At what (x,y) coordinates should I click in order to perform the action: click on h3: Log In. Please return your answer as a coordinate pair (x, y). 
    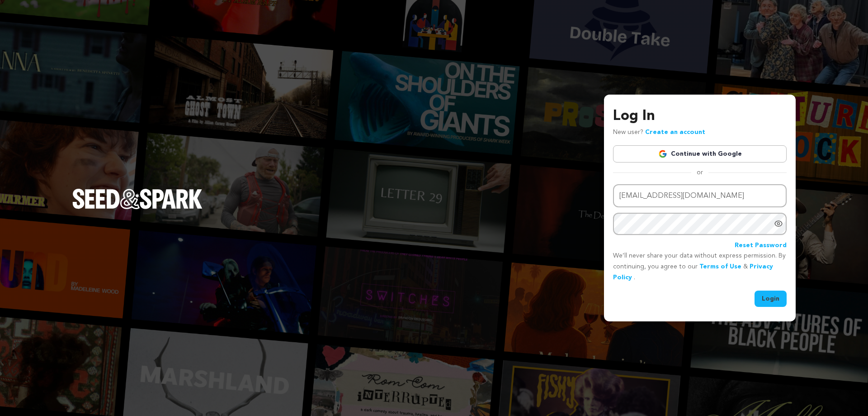
    Looking at the image, I should click on (700, 116).